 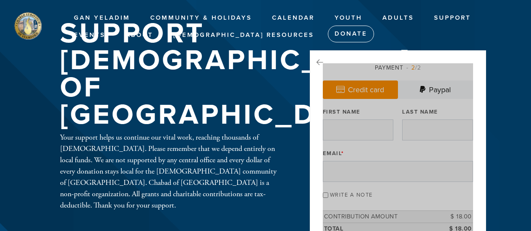 What do you see at coordinates (201, 18) in the screenshot?
I see `a: Community & Holidays` at bounding box center [201, 18].